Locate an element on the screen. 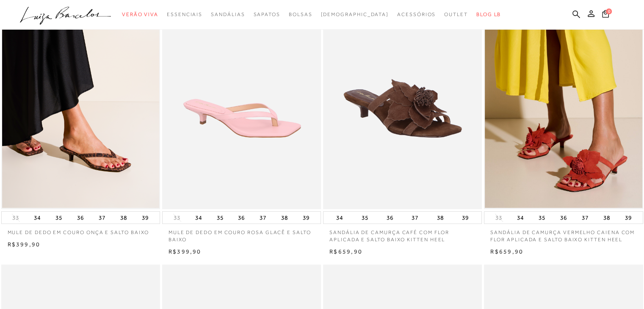 Image resolution: width=644 pixels, height=309 pixels. p: MULE DE DEDO EM COURO ROSA GLACÊ E SALTO BAIXO is located at coordinates (242, 234).